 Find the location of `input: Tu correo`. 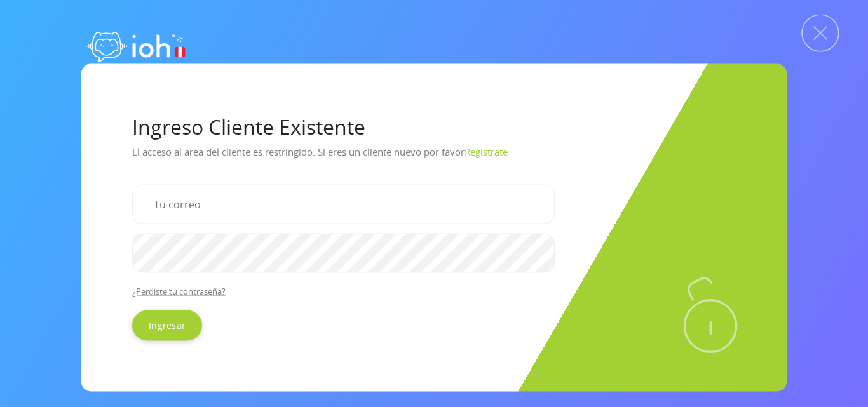

input: Tu correo is located at coordinates (343, 204).